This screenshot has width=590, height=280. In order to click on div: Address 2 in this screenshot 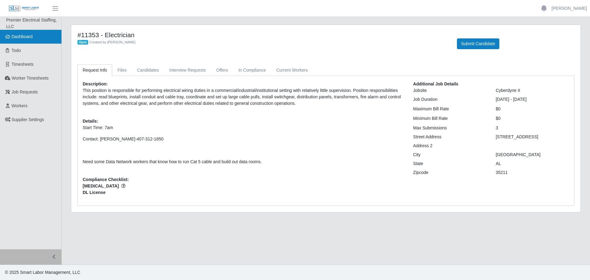, I will do `click(450, 146)`.